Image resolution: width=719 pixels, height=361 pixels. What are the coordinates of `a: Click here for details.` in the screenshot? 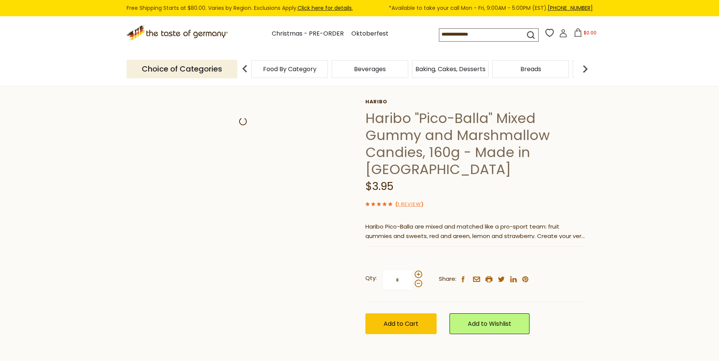 It's located at (325, 8).